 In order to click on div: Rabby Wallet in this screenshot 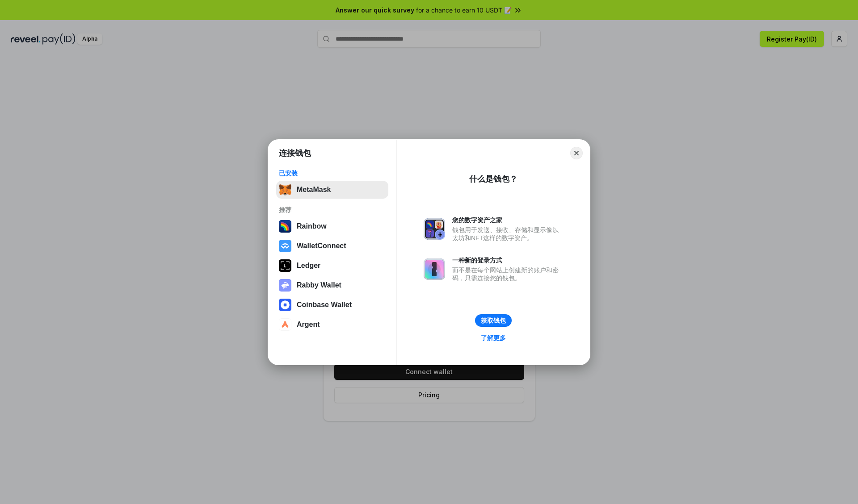, I will do `click(319, 286)`.